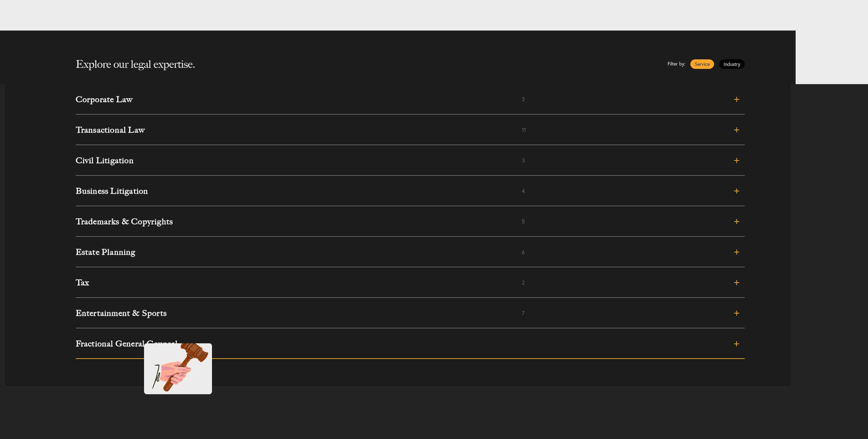  What do you see at coordinates (410, 130) in the screenshot?
I see `a: Transactional Law11` at bounding box center [410, 130].